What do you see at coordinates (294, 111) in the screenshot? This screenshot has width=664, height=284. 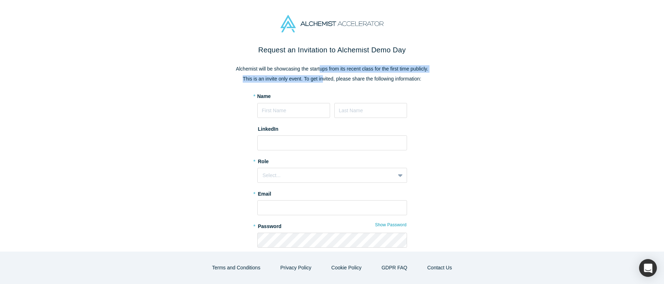 I see `input: First Name` at bounding box center [294, 111].